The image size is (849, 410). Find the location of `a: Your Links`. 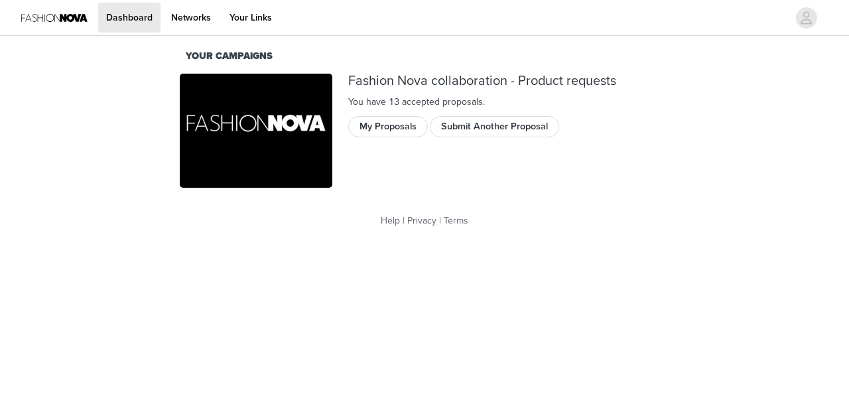

a: Your Links is located at coordinates (251, 17).